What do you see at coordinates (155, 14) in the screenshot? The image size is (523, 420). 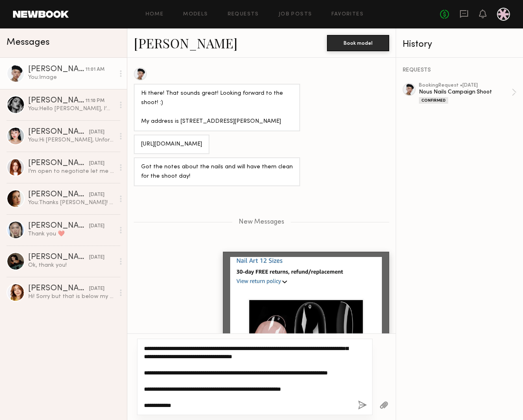 I see `a: Home` at bounding box center [155, 14].